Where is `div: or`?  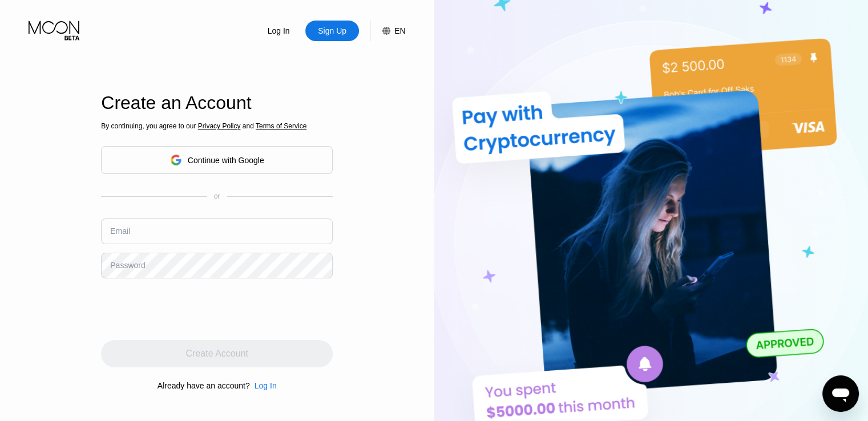
div: or is located at coordinates (217, 197).